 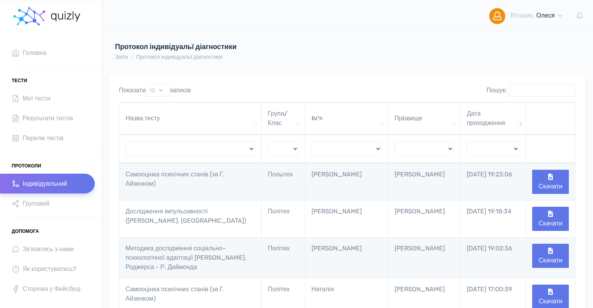 I want to click on span: Зв'язатись з нами, so click(x=48, y=249).